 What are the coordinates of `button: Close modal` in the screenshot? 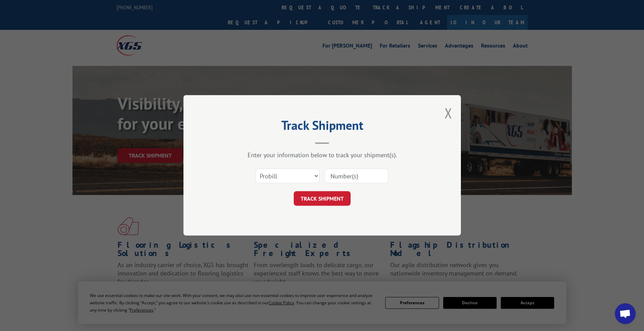 It's located at (448, 112).